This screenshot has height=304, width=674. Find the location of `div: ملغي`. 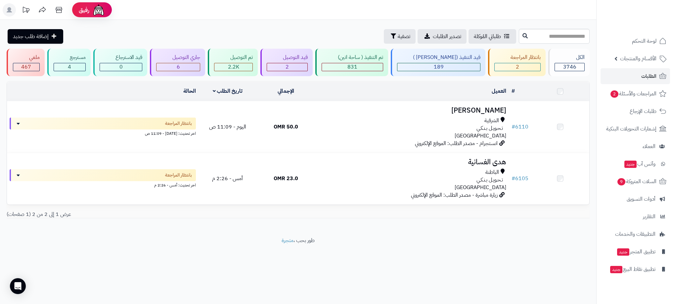

div: ملغي is located at coordinates (26, 57).